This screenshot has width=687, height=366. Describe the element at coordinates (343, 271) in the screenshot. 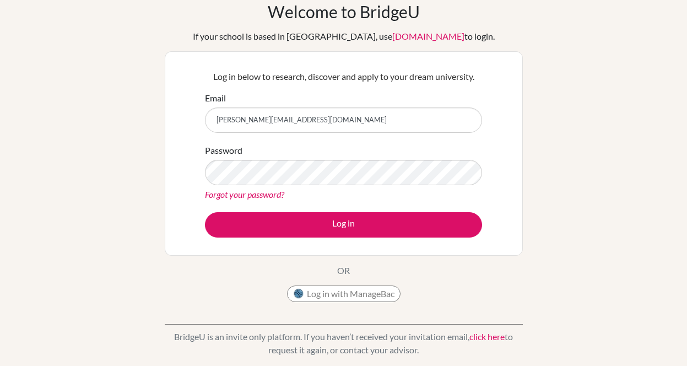

I see `p: OR` at that location.